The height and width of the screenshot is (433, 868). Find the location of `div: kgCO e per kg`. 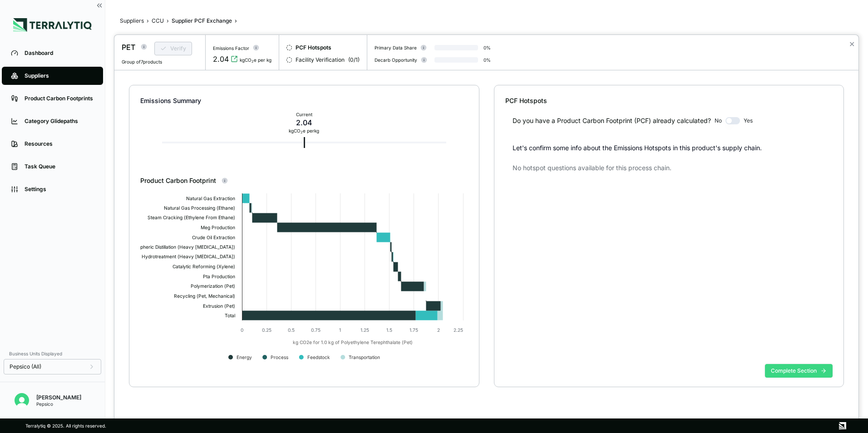

div: kgCO e per kg is located at coordinates (255, 60).